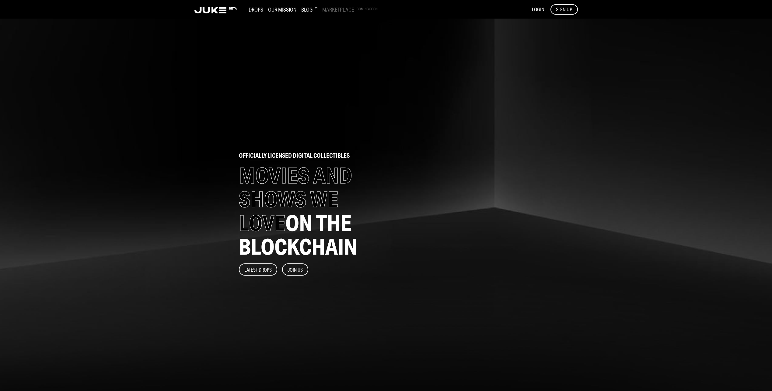 The height and width of the screenshot is (391, 772). Describe the element at coordinates (295, 269) in the screenshot. I see `button: Join Us` at that location.